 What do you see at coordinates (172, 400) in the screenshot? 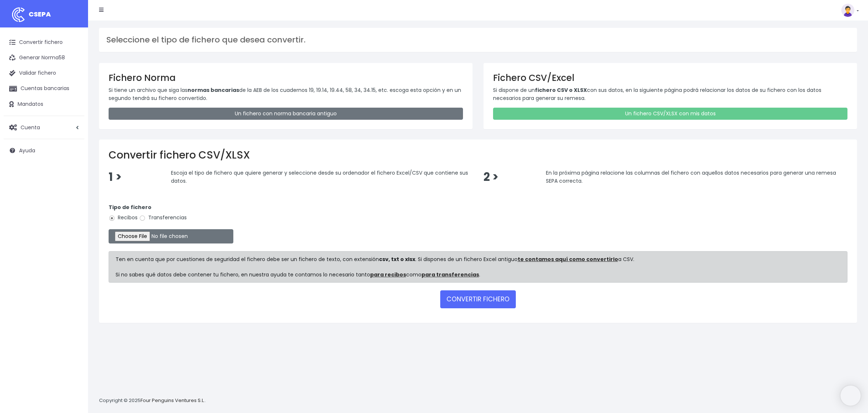
I see `a: Four Penguins Ventures S.L.` at bounding box center [172, 400].